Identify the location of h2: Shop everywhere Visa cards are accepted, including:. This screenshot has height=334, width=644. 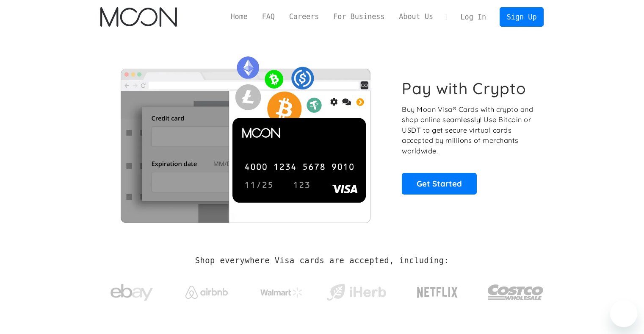
(322, 261).